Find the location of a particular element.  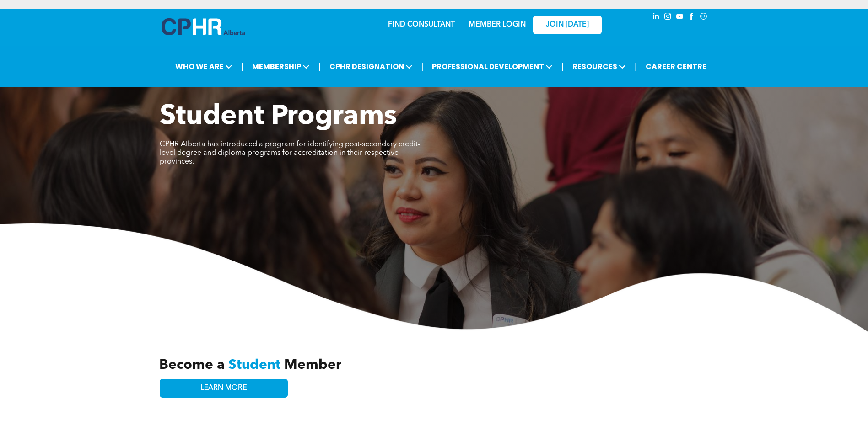

span: Become a is located at coordinates (192, 365).